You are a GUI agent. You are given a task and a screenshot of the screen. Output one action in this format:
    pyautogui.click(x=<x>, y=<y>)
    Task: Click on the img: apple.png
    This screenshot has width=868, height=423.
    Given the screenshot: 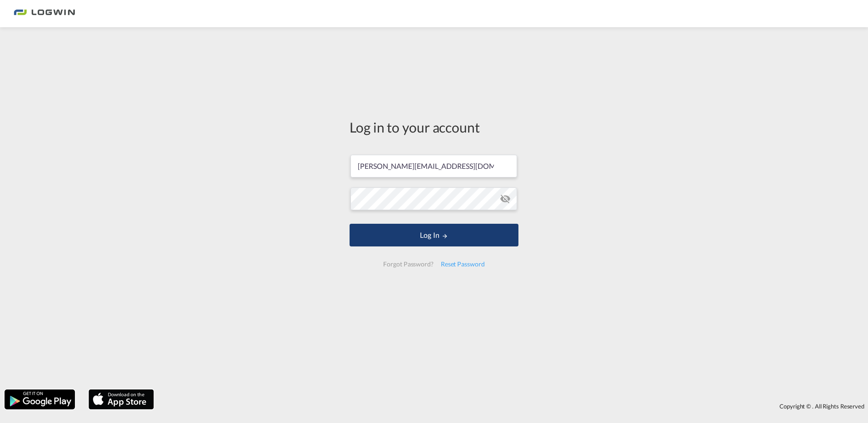 What is the action you would take?
    pyautogui.click(x=121, y=400)
    